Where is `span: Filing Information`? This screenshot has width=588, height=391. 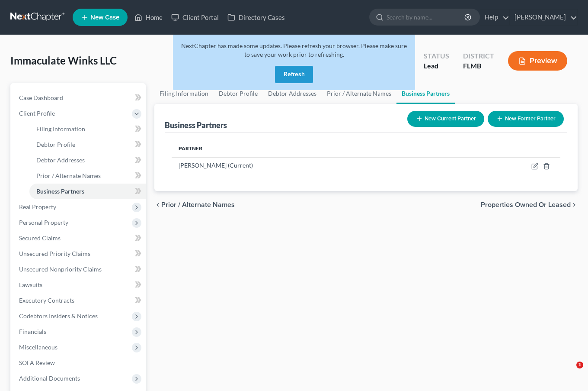 span: Filing Information is located at coordinates (60, 129).